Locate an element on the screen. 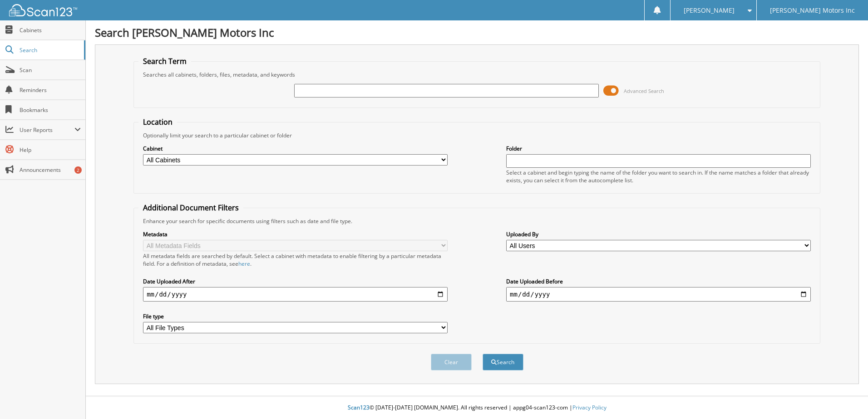 The height and width of the screenshot is (419, 868). span: Advanced Search is located at coordinates (644, 91).